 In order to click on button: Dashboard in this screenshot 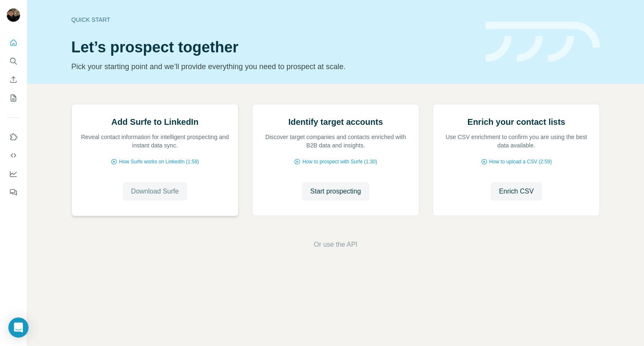, I will do `click(13, 174)`.